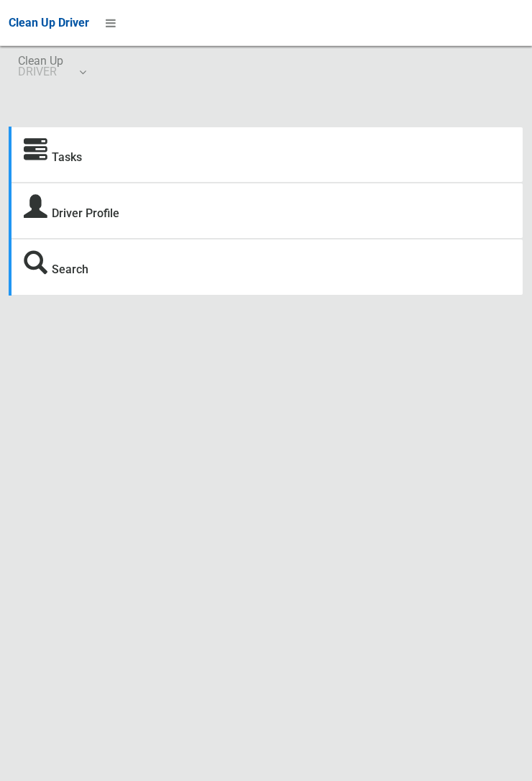  Describe the element at coordinates (49, 22) in the screenshot. I see `span: Clean Up Driver` at that location.